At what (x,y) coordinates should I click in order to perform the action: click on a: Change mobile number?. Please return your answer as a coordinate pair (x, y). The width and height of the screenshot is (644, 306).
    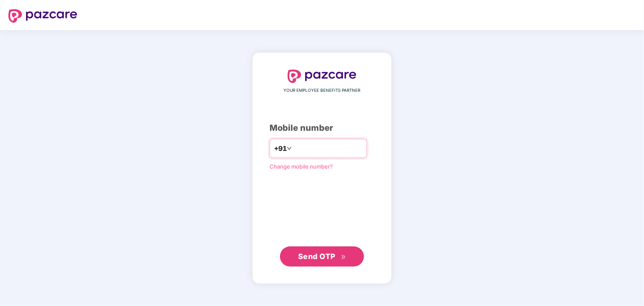
    Looking at the image, I should click on (301, 166).